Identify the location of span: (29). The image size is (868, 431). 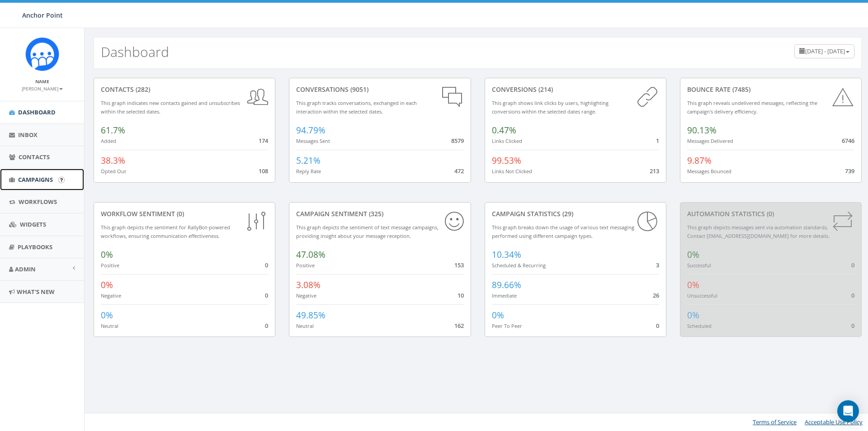
(567, 213).